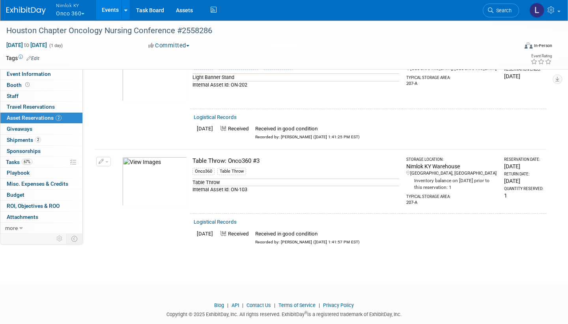  What do you see at coordinates (524, 159) in the screenshot?
I see `div: Reservation Date:` at bounding box center [524, 159].